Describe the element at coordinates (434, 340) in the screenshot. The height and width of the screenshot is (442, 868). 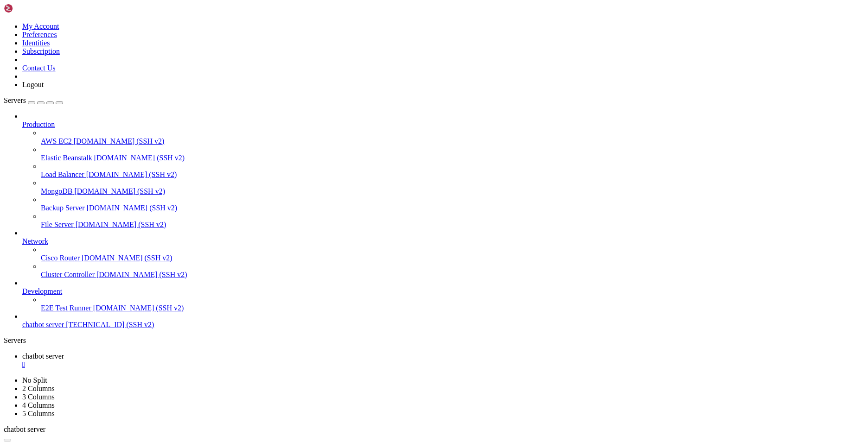
I see `div: Servers` at that location.